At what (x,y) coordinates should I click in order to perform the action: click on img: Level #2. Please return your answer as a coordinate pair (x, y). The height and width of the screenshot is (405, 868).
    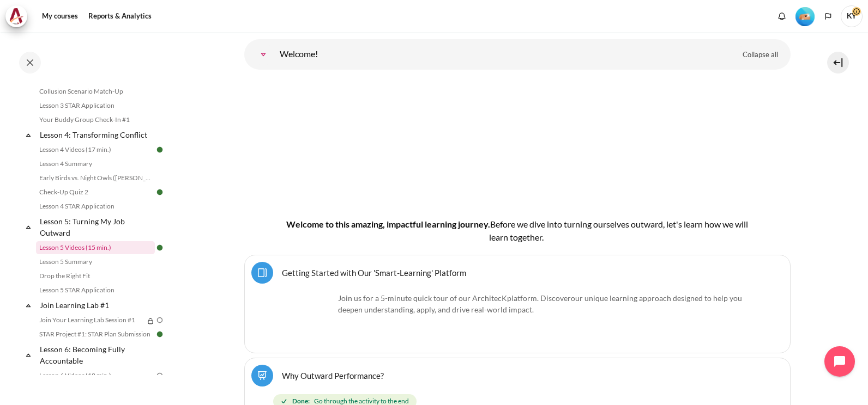
    Looking at the image, I should click on (804, 16).